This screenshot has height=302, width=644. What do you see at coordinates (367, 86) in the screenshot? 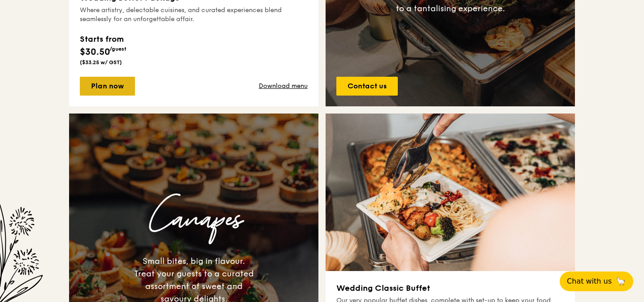
I see `a: Contact us` at bounding box center [367, 86].